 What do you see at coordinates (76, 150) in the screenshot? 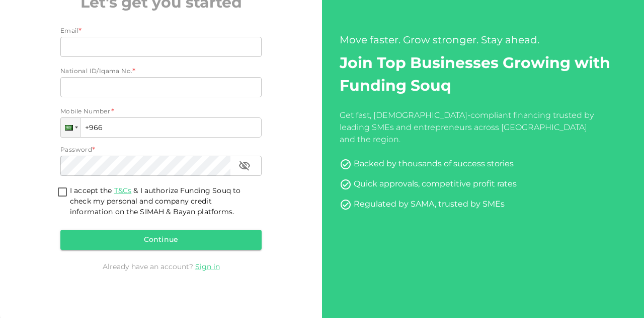
I see `span: Password` at bounding box center [76, 150].